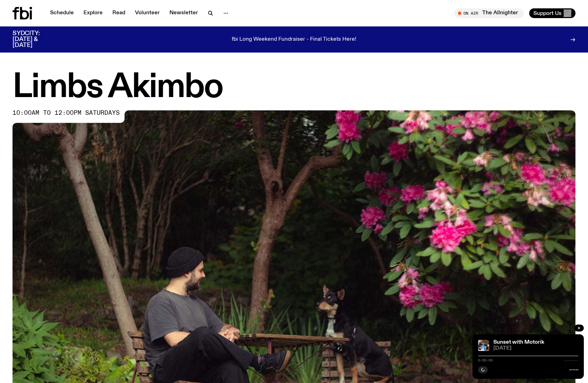 The height and width of the screenshot is (383, 588). What do you see at coordinates (519, 342) in the screenshot?
I see `a: Sunset with Motorik` at bounding box center [519, 342].